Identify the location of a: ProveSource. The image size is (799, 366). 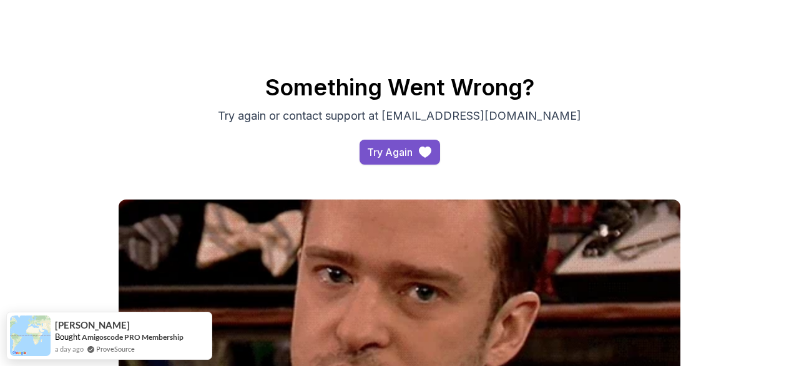
(115, 349).